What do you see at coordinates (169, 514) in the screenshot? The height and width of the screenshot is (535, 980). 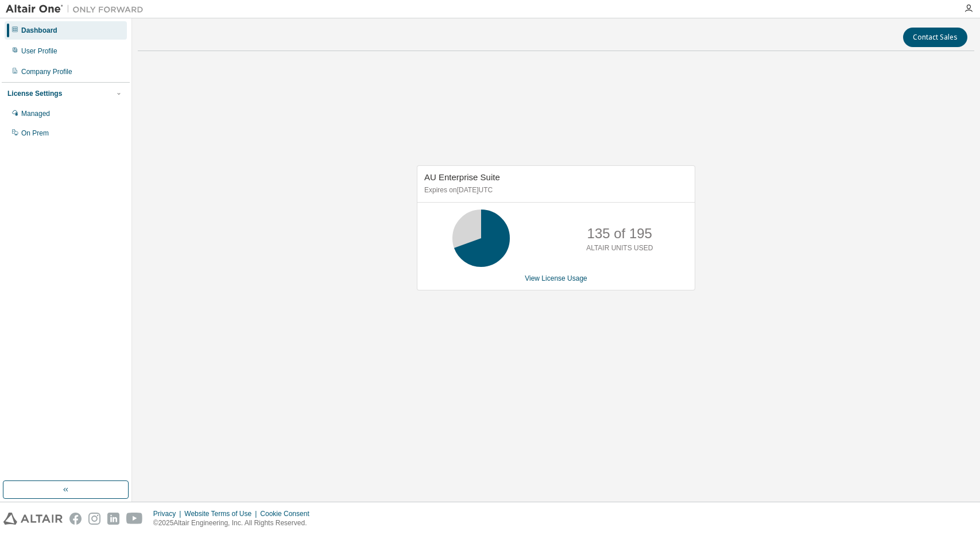 I see `div: Privacy` at bounding box center [169, 514].